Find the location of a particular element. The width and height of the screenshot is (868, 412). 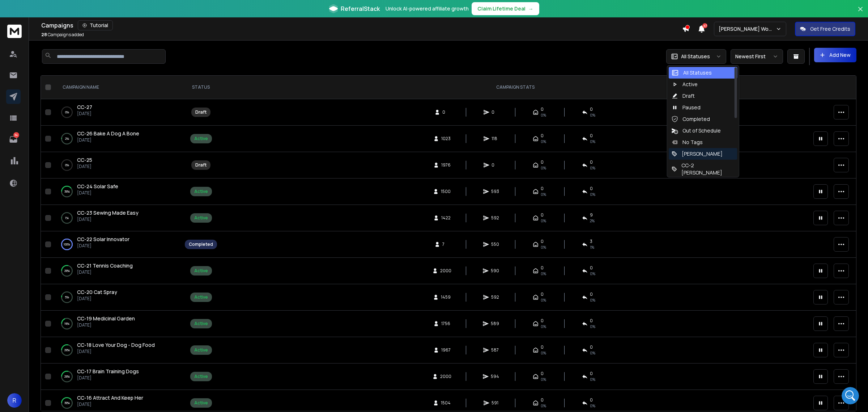

th: CAMPAIGN STATS is located at coordinates (515, 87).